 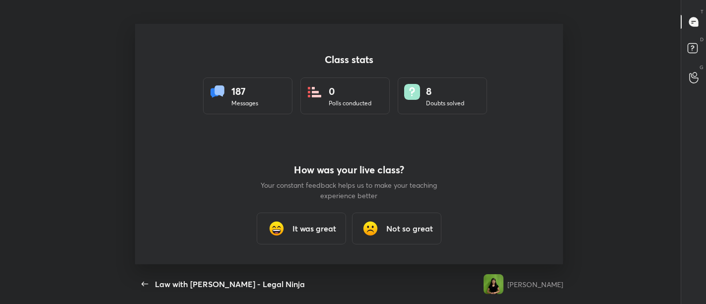 I want to click on p: G, so click(x=702, y=67).